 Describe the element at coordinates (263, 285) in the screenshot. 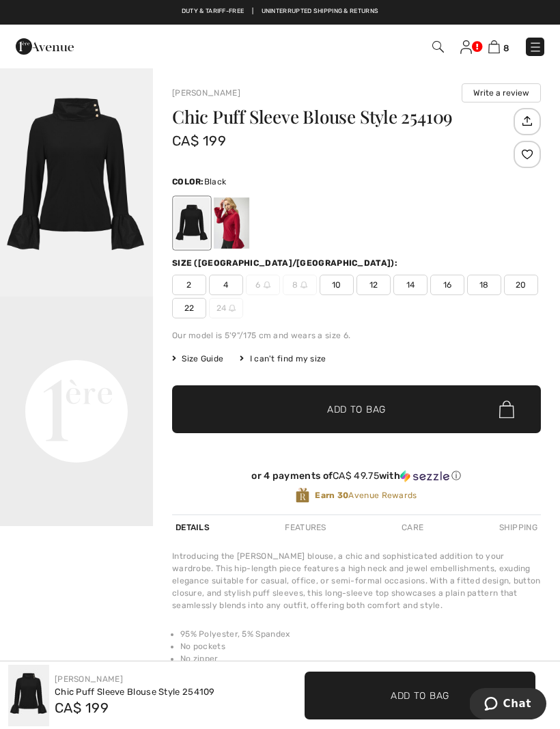

I see `span: 6` at that location.